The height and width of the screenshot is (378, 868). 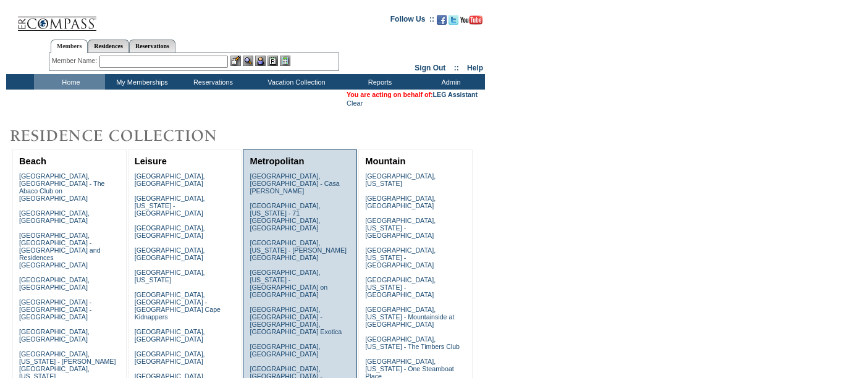 What do you see at coordinates (355, 103) in the screenshot?
I see `a: Clear` at bounding box center [355, 103].